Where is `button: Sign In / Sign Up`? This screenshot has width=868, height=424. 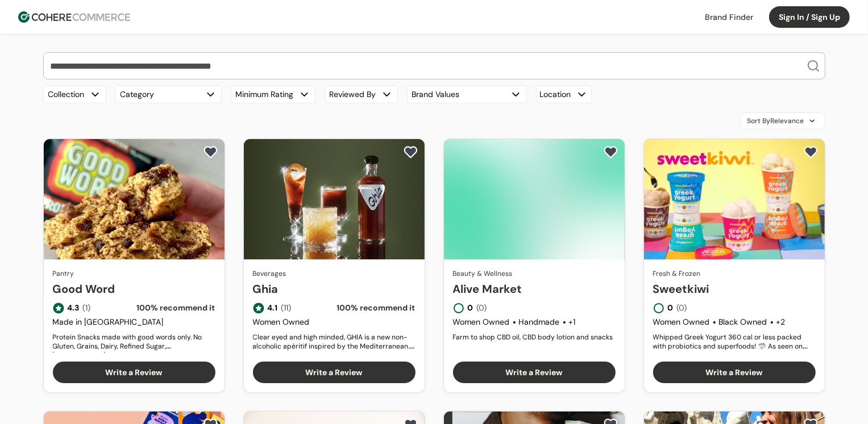 button: Sign In / Sign Up is located at coordinates (809, 17).